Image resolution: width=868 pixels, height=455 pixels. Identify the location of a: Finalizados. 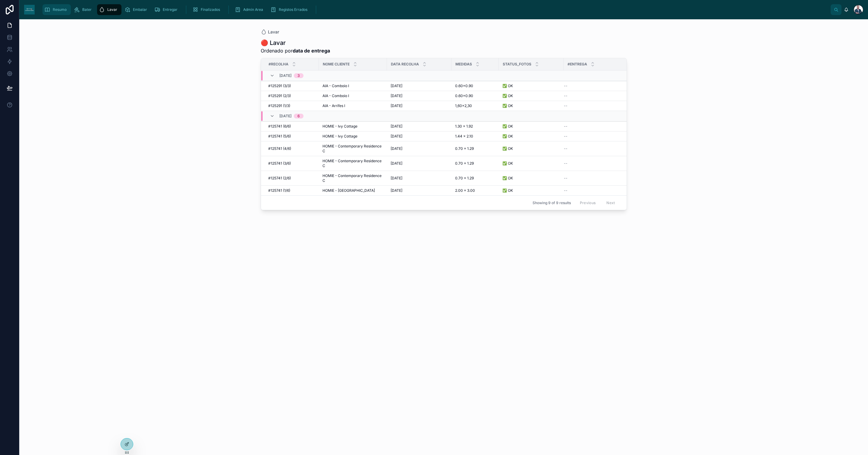
(207, 10).